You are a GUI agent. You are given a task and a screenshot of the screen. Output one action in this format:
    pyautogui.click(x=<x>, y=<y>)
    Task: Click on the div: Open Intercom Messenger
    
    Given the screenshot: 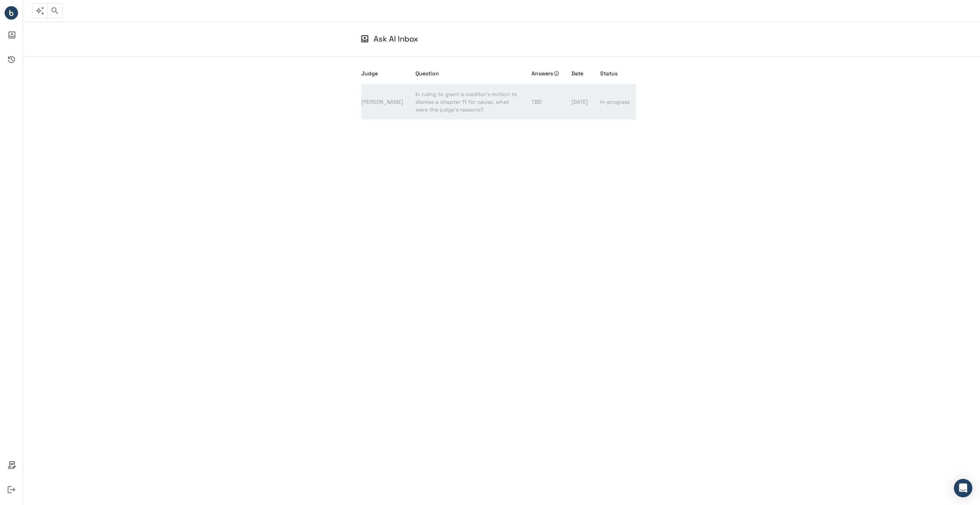 What is the action you would take?
    pyautogui.click(x=963, y=488)
    